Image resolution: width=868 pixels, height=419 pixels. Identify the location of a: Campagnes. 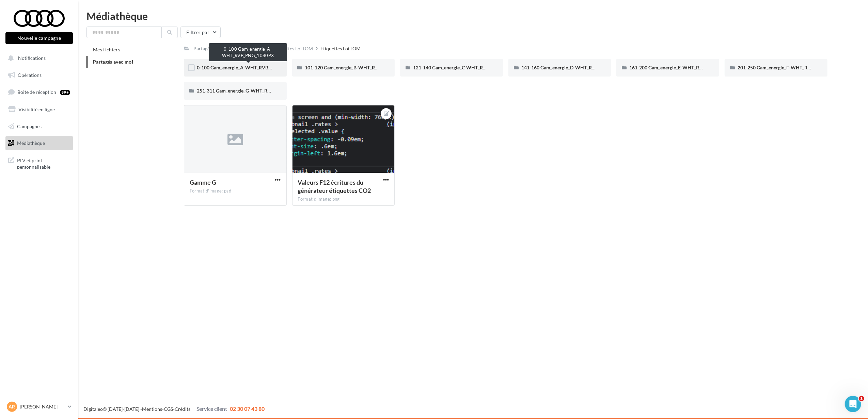
(39, 126).